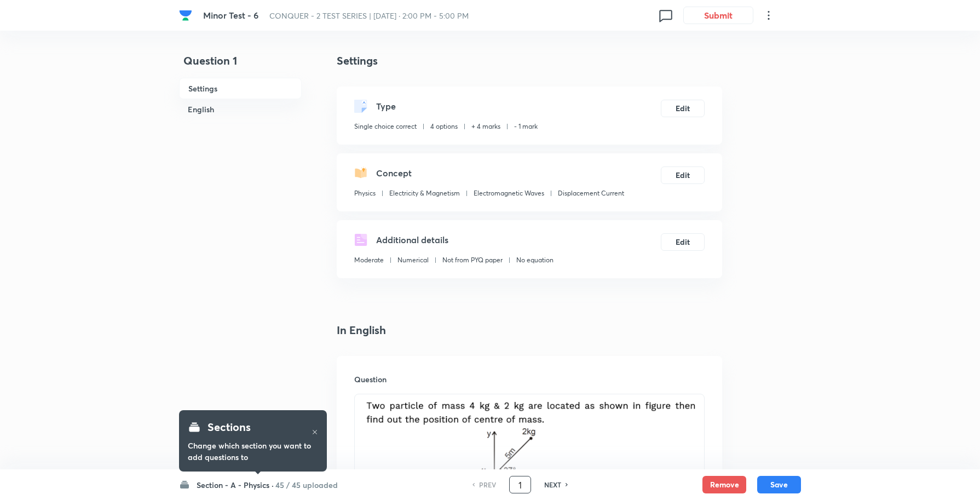 The image size is (980, 500). What do you see at coordinates (240, 88) in the screenshot?
I see `h6: Settings` at bounding box center [240, 88].